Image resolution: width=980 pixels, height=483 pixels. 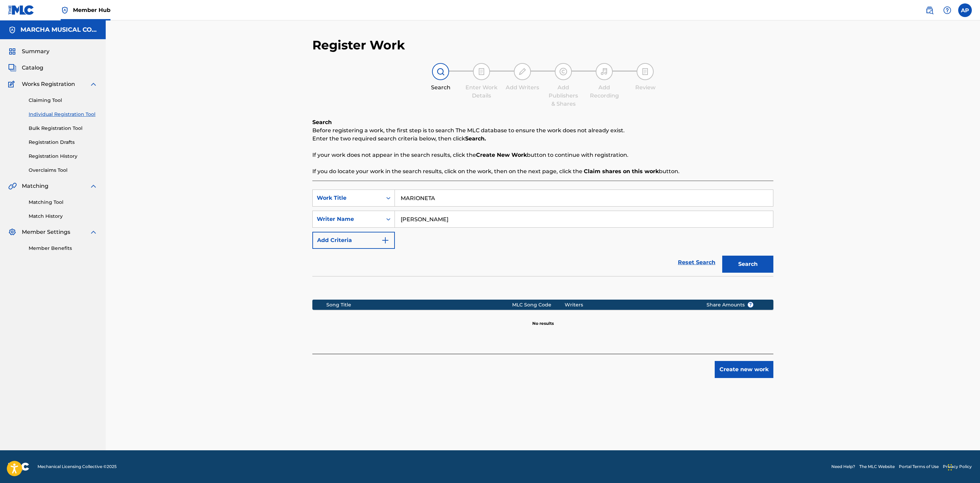 What do you see at coordinates (77, 466) in the screenshot?
I see `span: Mechanical Licensing Collective © 2025` at bounding box center [77, 466].